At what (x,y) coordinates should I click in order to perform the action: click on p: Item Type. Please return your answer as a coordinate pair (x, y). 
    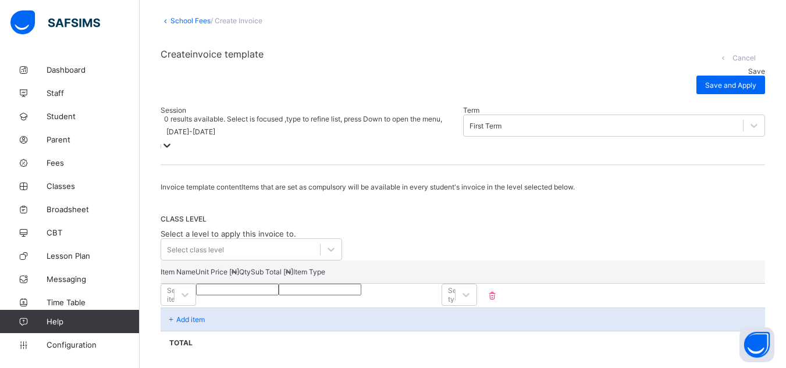
    Looking at the image, I should click on (309, 272).